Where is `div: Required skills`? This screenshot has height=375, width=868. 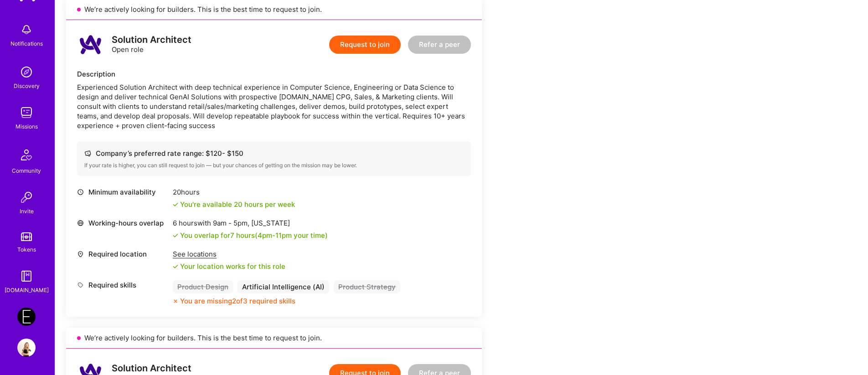 div: Required skills is located at coordinates (123, 285).